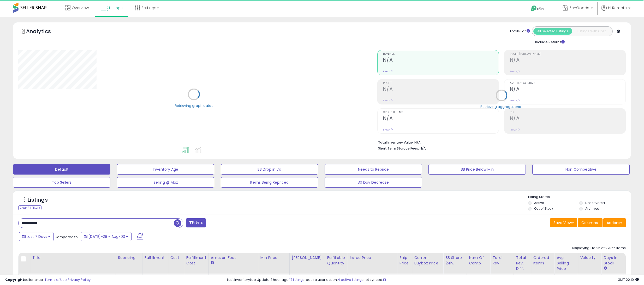 The height and width of the screenshot is (285, 644). What do you see at coordinates (373, 170) in the screenshot?
I see `button: Needs to Reprice` at bounding box center [373, 170].